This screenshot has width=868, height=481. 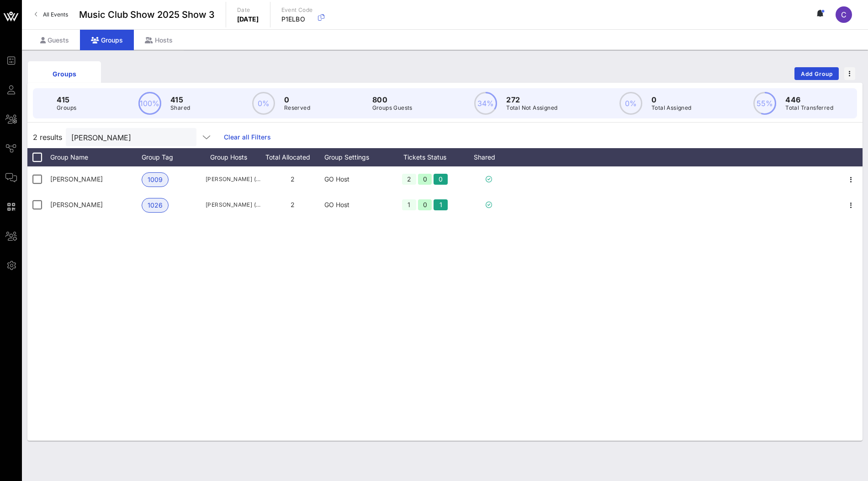 I want to click on p: Total Assigned, so click(x=672, y=108).